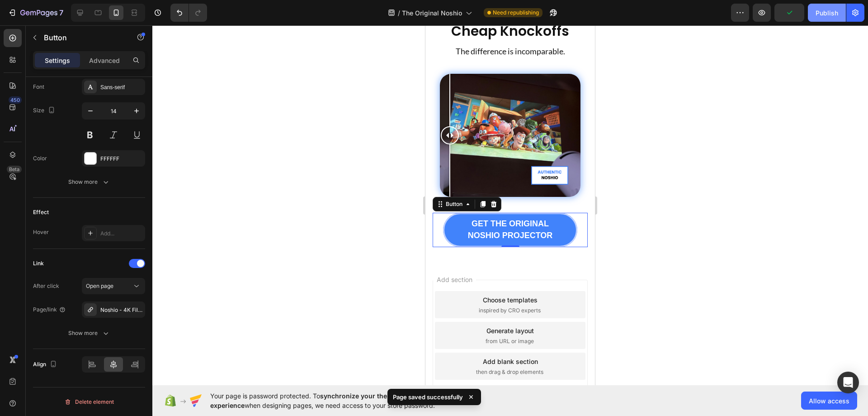 The width and height of the screenshot is (868, 416). Describe the element at coordinates (85, 198) in the screenshot. I see `strong: GET THE ORIGINAL` at that location.